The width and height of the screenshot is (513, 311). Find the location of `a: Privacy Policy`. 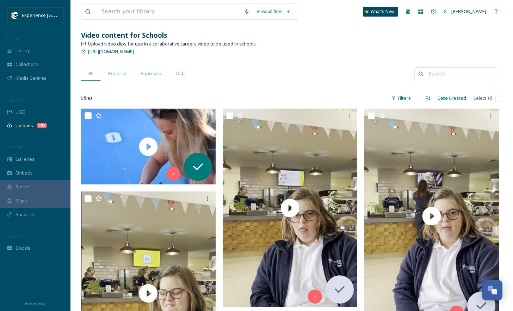

a: Privacy Policy is located at coordinates (35, 303).